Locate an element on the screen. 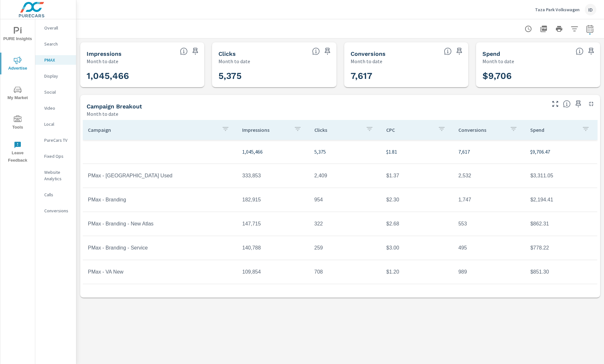  p: Website Analytics is located at coordinates (57, 176).